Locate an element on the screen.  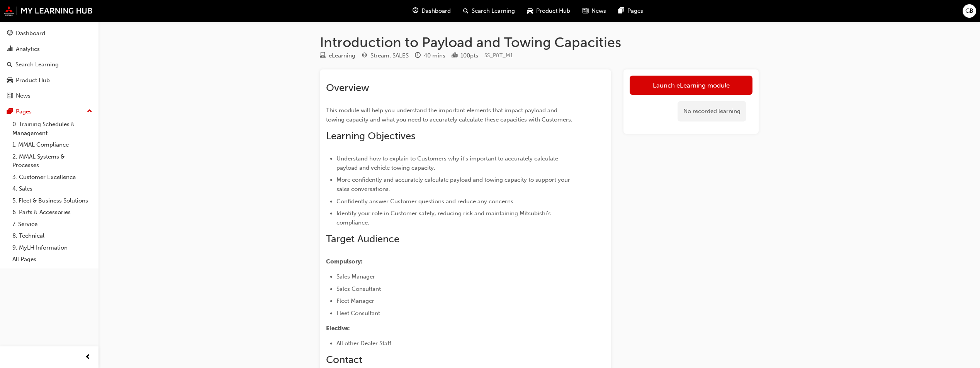
a: Launch eLearning module is located at coordinates (691, 85).